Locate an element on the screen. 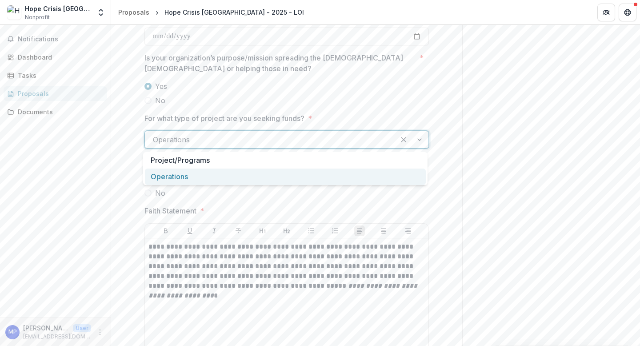 The width and height of the screenshot is (640, 346). p: Faith Statement is located at coordinates (170, 211).